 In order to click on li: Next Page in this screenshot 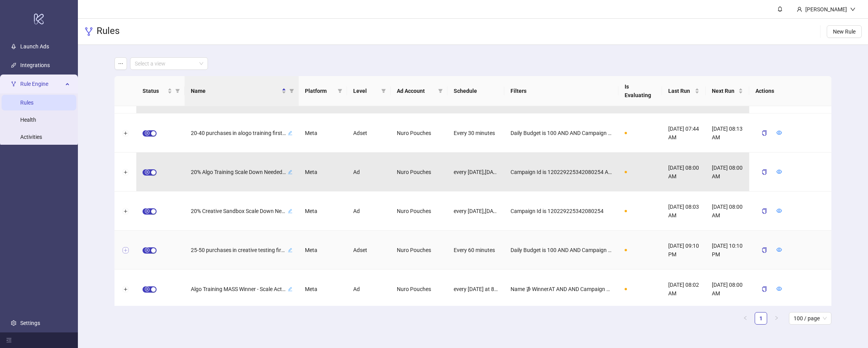, I will do `click(776, 318)`.